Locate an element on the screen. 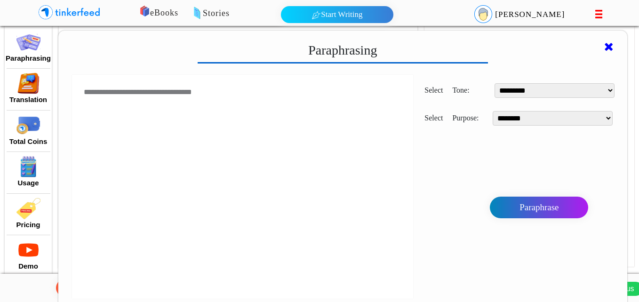 The image size is (639, 302). img: translate%20icon.png is located at coordinates (28, 83).